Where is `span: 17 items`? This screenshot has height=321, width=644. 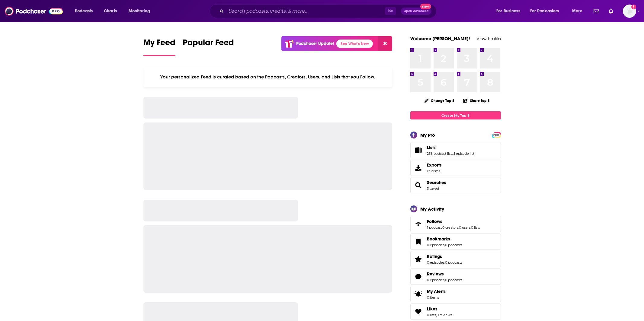
span: 17 items is located at coordinates (434, 171).